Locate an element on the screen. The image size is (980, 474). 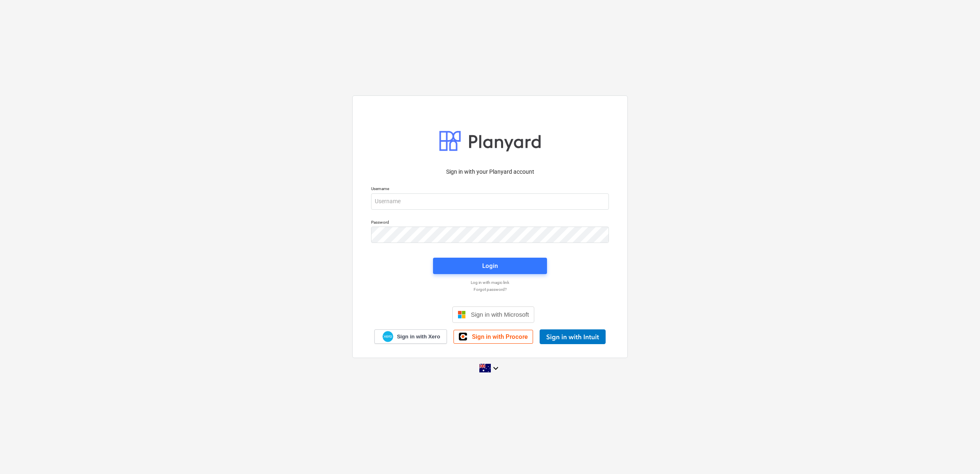
span: Sign in with Microsoft is located at coordinates (500, 315).